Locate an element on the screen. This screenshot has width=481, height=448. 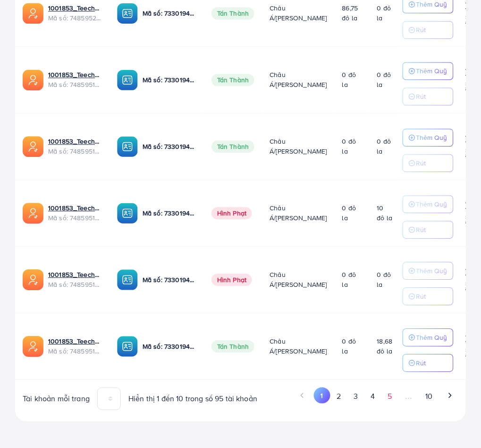
font: Mã số: 7485951579561246737 is located at coordinates (93, 218).